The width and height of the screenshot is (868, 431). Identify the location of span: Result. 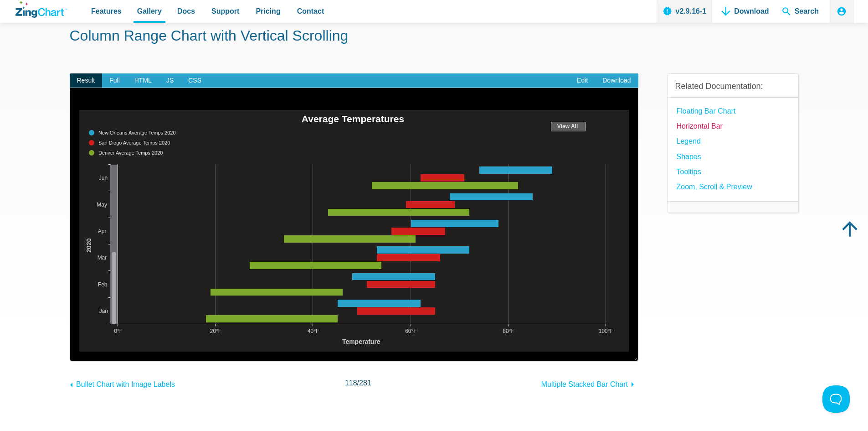
(86, 81).